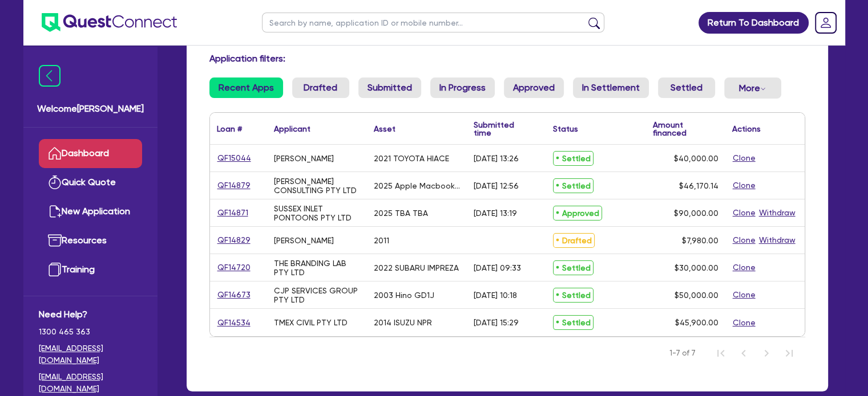 This screenshot has height=396, width=868. What do you see at coordinates (611, 87) in the screenshot?
I see `a: In Settlement` at bounding box center [611, 87].